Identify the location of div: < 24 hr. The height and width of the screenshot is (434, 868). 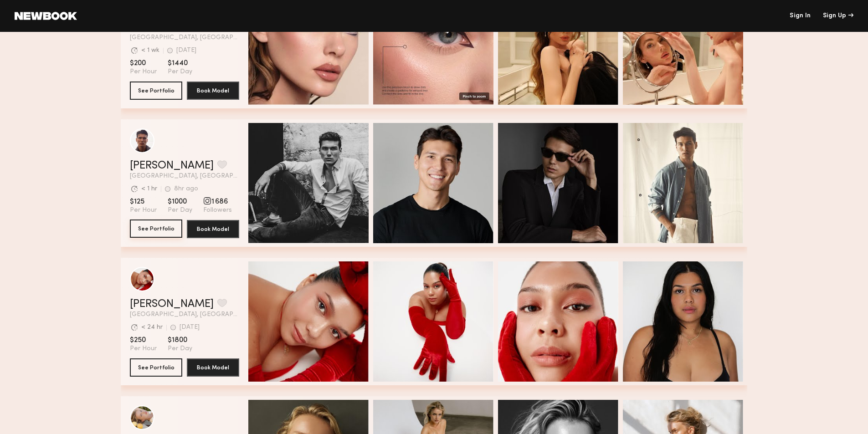
(152, 327).